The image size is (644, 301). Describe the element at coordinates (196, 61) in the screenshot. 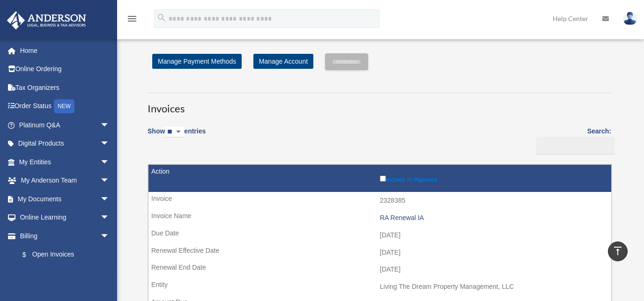

I see `a: Manage Payment Methods` at that location.